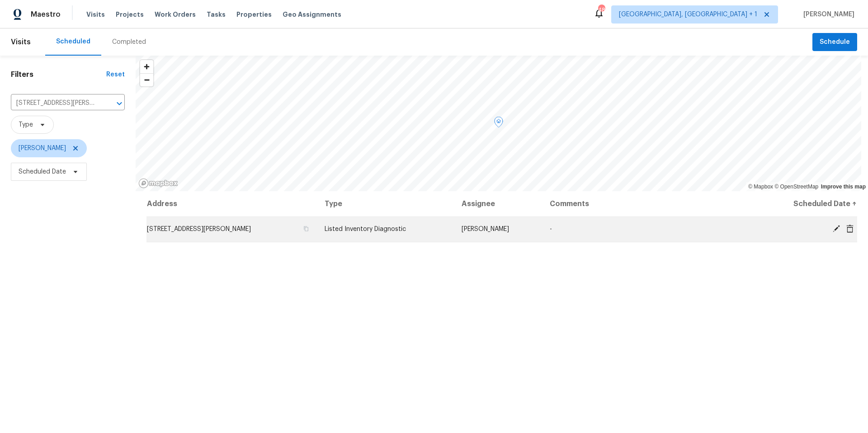 The width and height of the screenshot is (868, 433). Describe the element at coordinates (836, 229) in the screenshot. I see `span: Edit` at that location.